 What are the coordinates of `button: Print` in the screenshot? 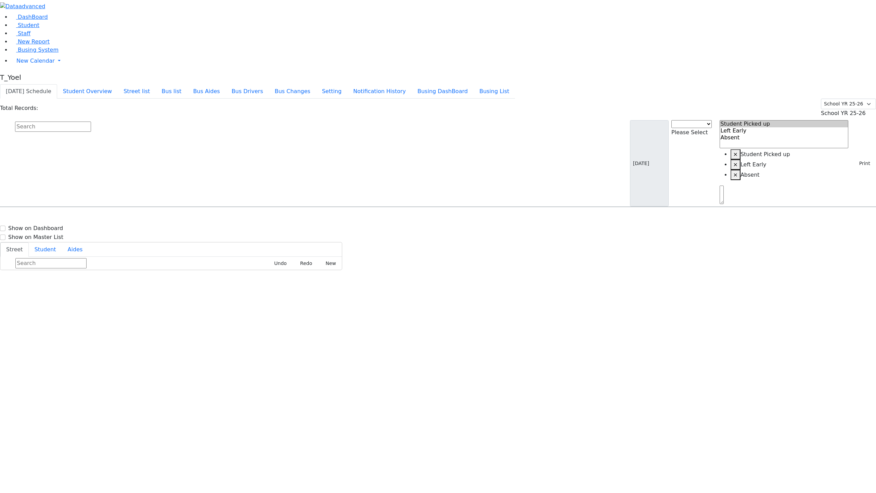 It's located at (862, 163).